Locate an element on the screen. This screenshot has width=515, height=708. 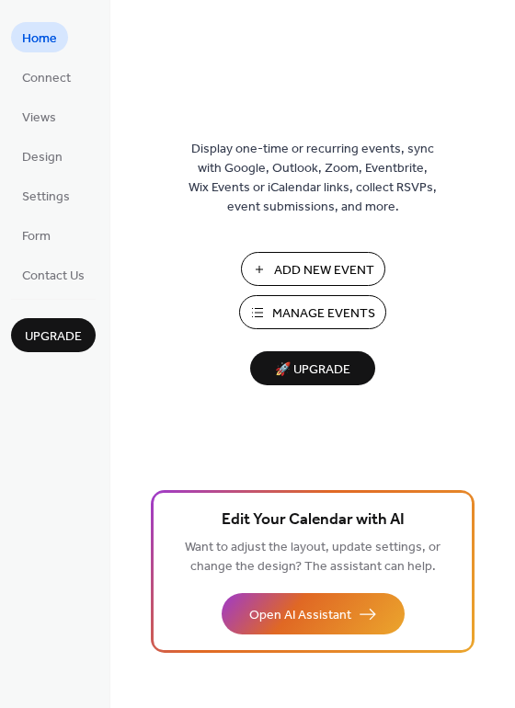
span: Add New Event is located at coordinates (324, 270).